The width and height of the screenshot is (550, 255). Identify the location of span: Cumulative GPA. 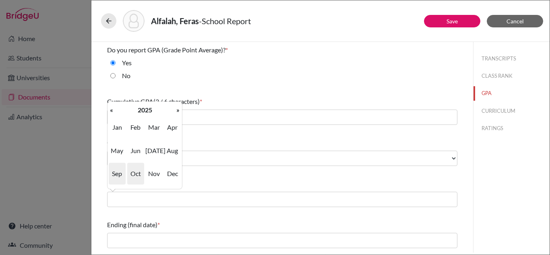
(130, 101).